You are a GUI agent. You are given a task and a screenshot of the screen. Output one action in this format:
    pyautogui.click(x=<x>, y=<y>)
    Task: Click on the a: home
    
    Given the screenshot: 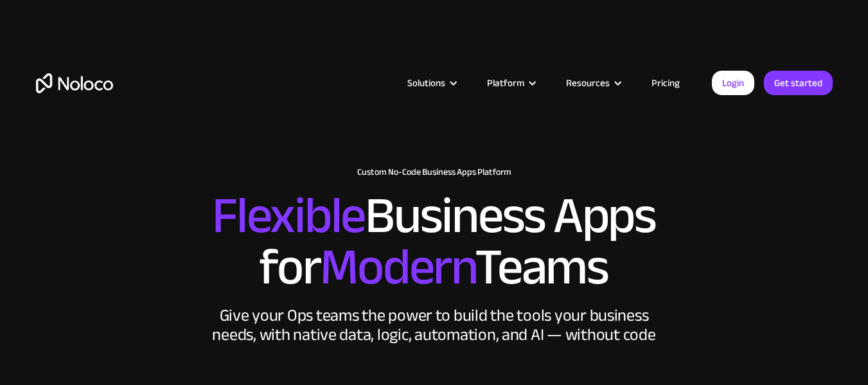 What is the action you would take?
    pyautogui.click(x=75, y=83)
    